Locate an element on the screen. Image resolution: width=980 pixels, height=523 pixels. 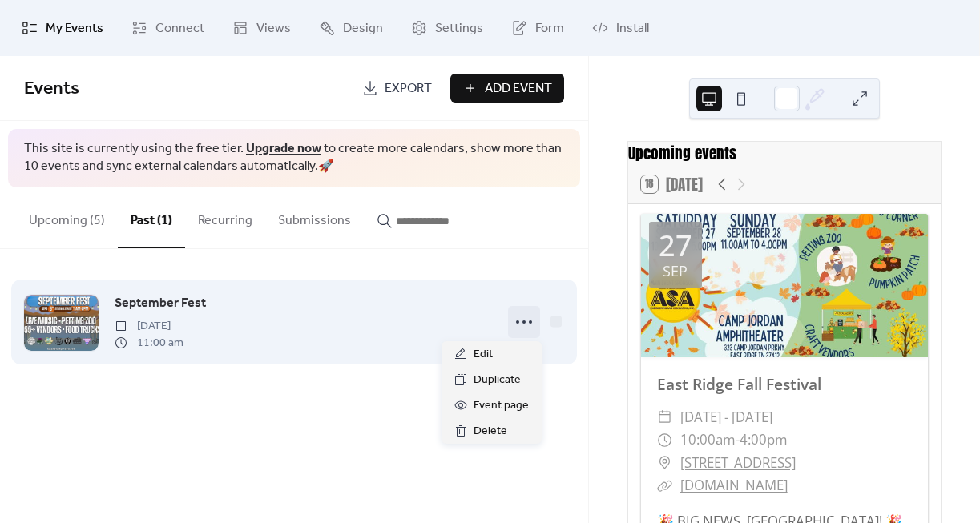
span: 10:00am is located at coordinates (707, 440).